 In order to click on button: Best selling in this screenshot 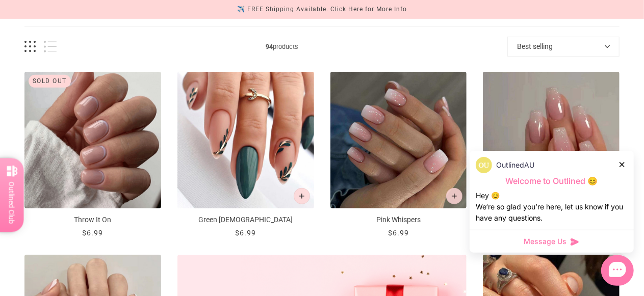, I will do `click(563, 46)`.